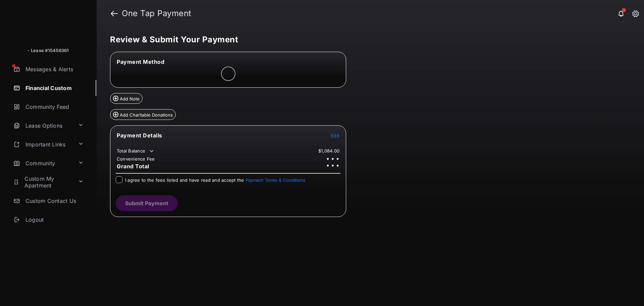 The image size is (644, 306). What do you see at coordinates (215, 180) in the screenshot?
I see `span: I agree to the fees listed and have read and accept the` at bounding box center [215, 180].